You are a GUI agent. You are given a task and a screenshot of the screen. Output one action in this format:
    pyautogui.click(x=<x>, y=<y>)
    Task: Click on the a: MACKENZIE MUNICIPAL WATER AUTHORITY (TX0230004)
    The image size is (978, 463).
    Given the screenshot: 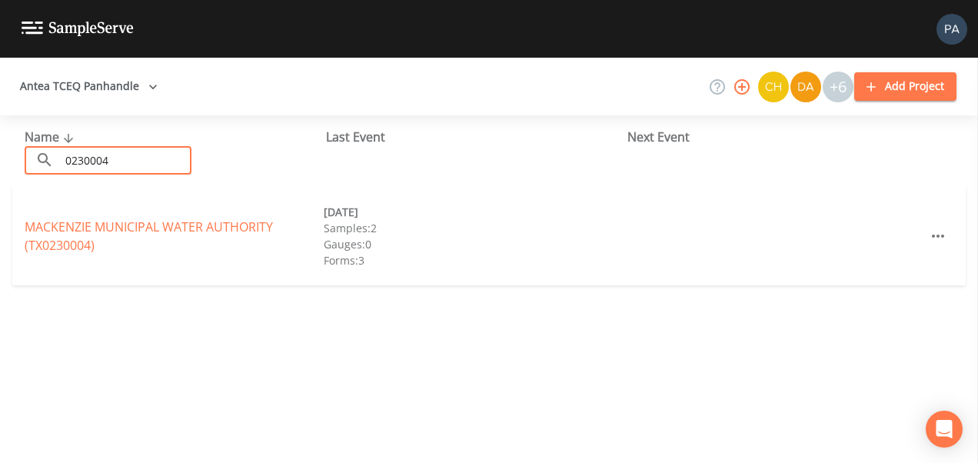 What is the action you would take?
    pyautogui.click(x=148, y=236)
    